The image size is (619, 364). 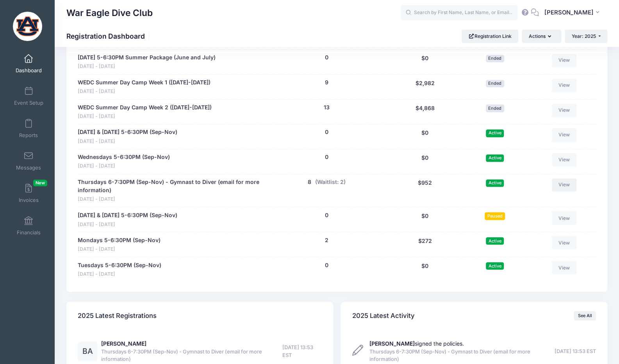 I want to click on a: BA, so click(x=87, y=351).